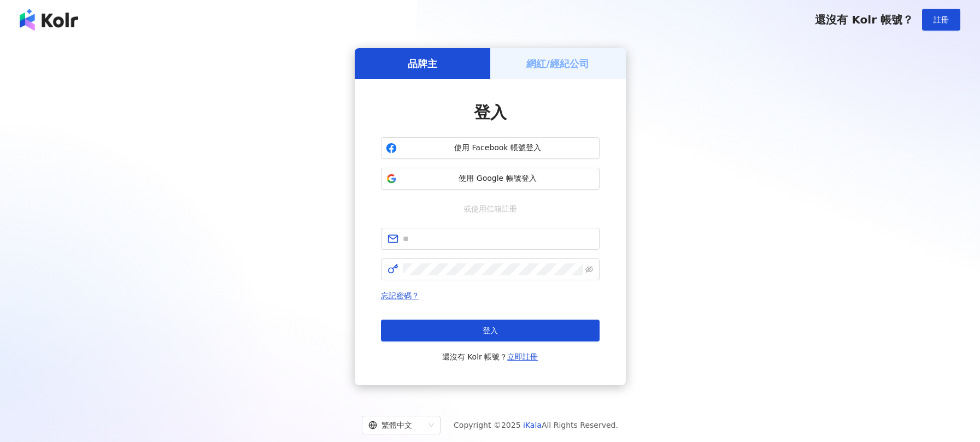  Describe the element at coordinates (941, 20) in the screenshot. I see `button: 註冊` at that location.